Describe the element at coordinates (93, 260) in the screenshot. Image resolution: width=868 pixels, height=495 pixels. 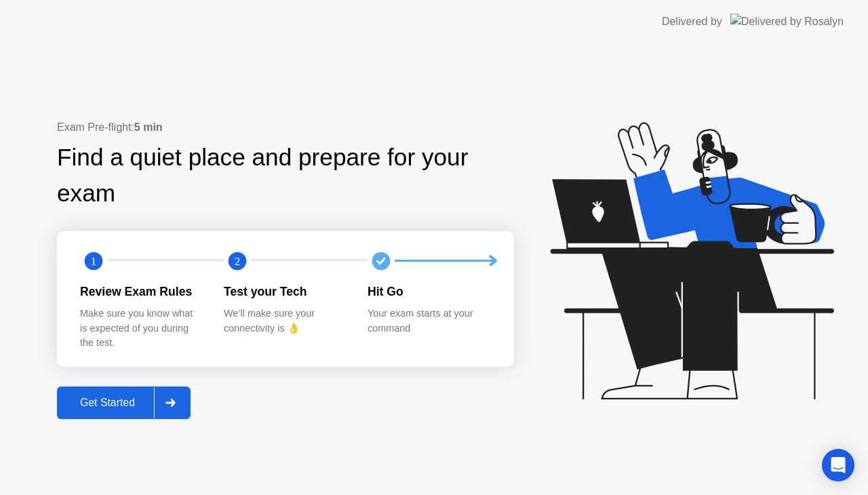
I see `text: 1` at that location.